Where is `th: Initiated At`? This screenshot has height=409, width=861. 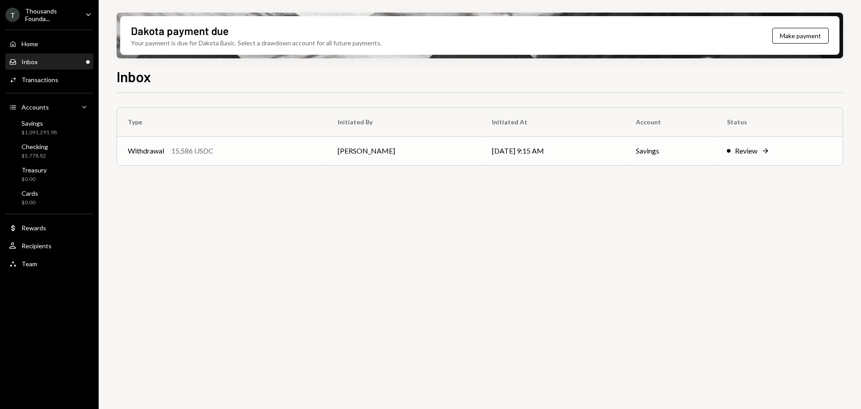 th: Initiated At is located at coordinates (553, 122).